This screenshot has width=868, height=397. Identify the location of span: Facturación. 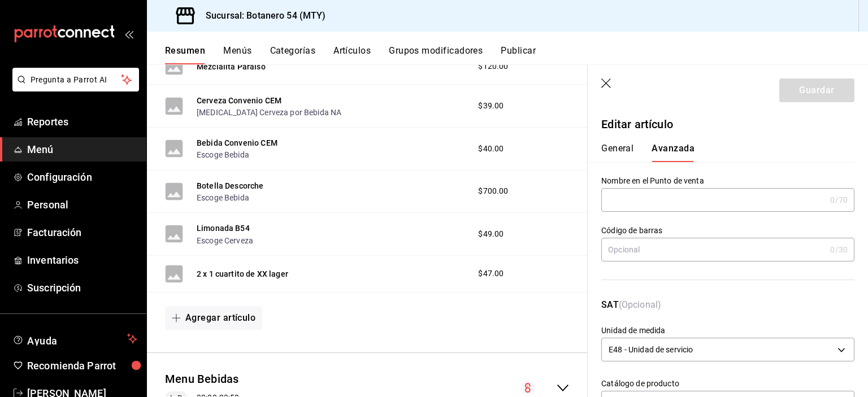
(82, 232).